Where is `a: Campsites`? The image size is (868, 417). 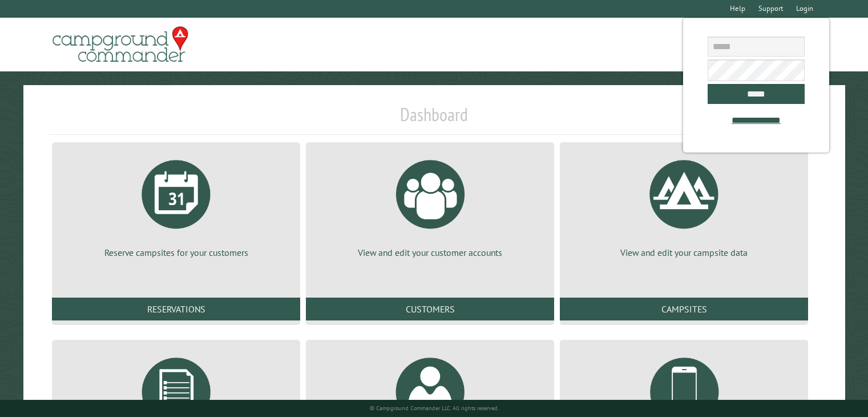
a: Campsites is located at coordinates (684, 309).